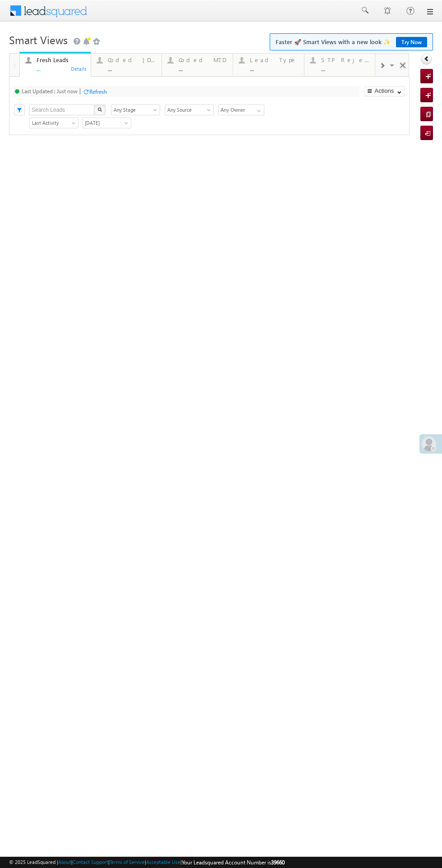 This screenshot has width=442, height=868. I want to click on span: © 2025 LeadSquared | | | | |, so click(147, 863).